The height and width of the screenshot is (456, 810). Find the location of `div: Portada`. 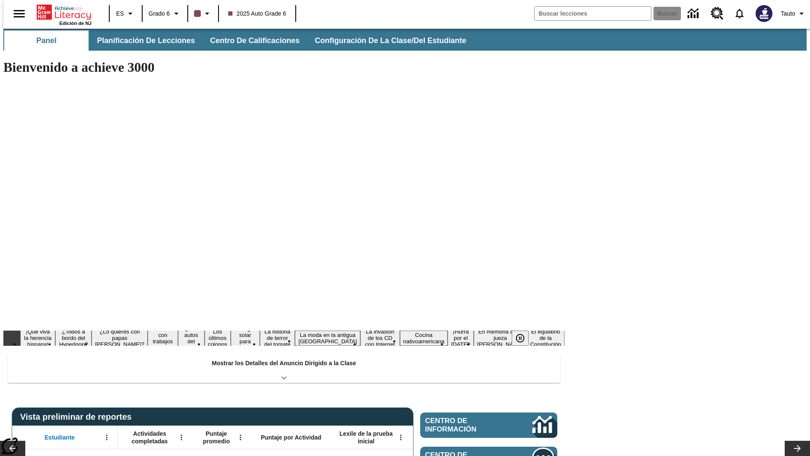

div: Portada is located at coordinates (64, 14).